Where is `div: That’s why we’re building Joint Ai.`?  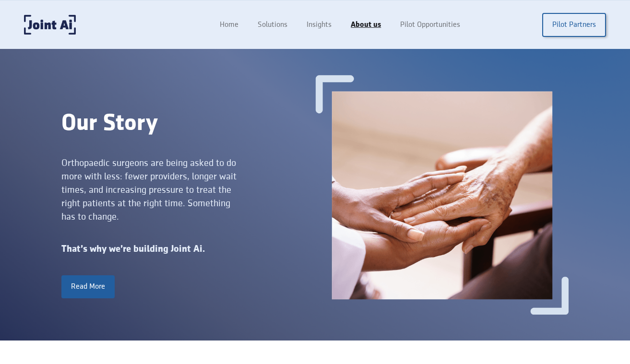
div: That’s why we’re building Joint Ai. is located at coordinates (188, 249).